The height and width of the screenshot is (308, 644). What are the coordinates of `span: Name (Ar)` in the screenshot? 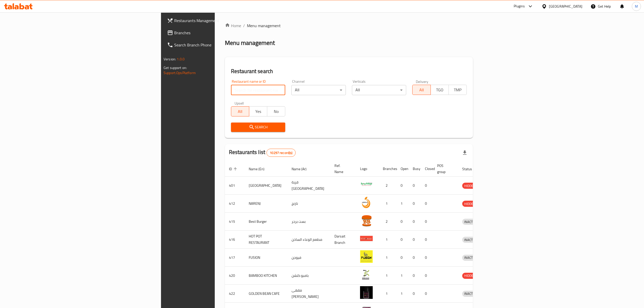 It's located at (302, 169).